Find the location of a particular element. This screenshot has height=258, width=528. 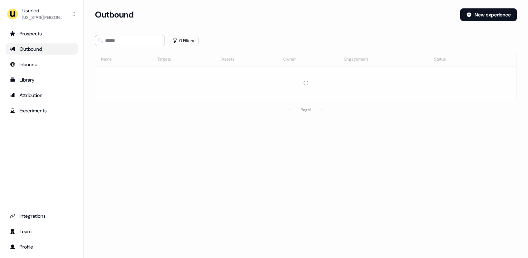

a: Go to attribution is located at coordinates (42, 95).